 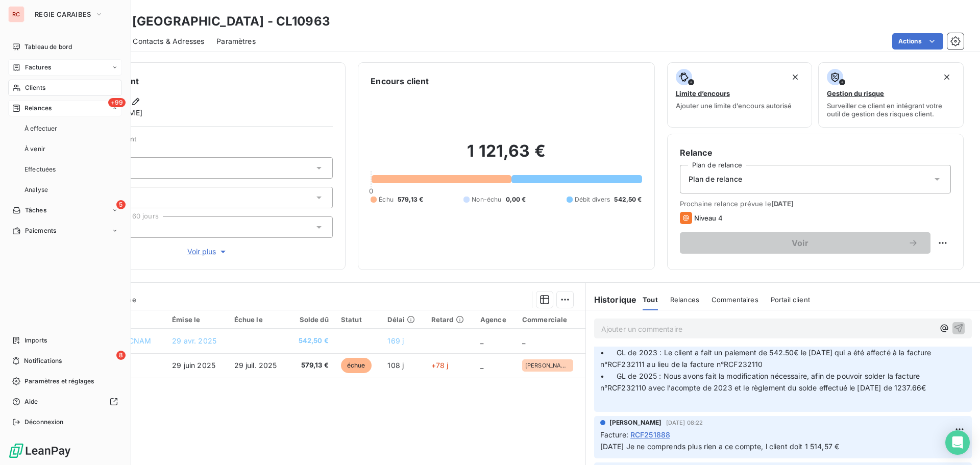 I want to click on span: À effectuer, so click(x=41, y=129).